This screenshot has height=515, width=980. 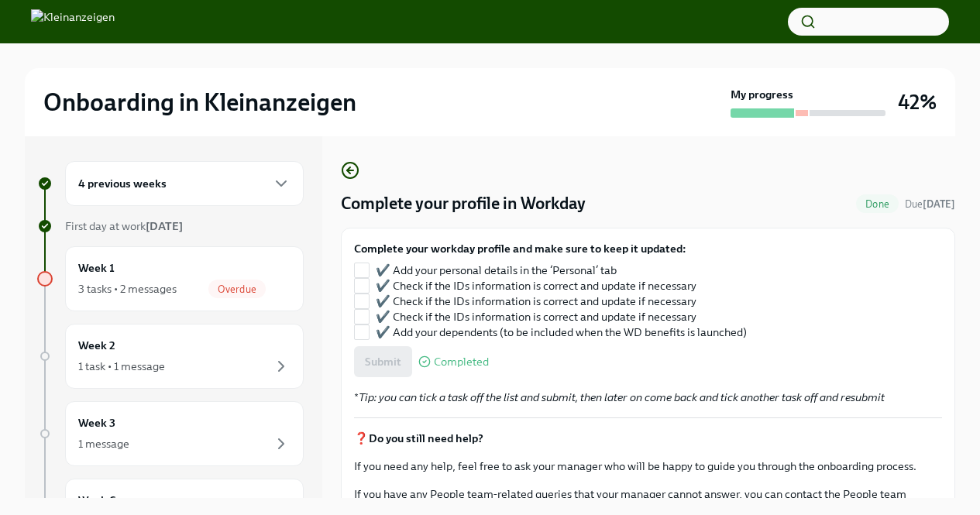 What do you see at coordinates (124, 227) in the screenshot?
I see `span: First day at work` at bounding box center [124, 227].